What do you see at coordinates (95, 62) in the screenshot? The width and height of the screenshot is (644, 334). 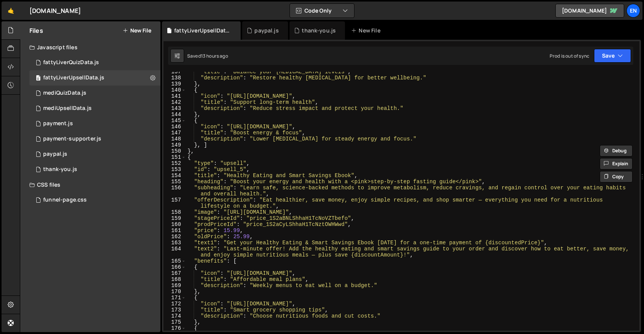 I see `div: 16956/46566.js` at bounding box center [95, 62].